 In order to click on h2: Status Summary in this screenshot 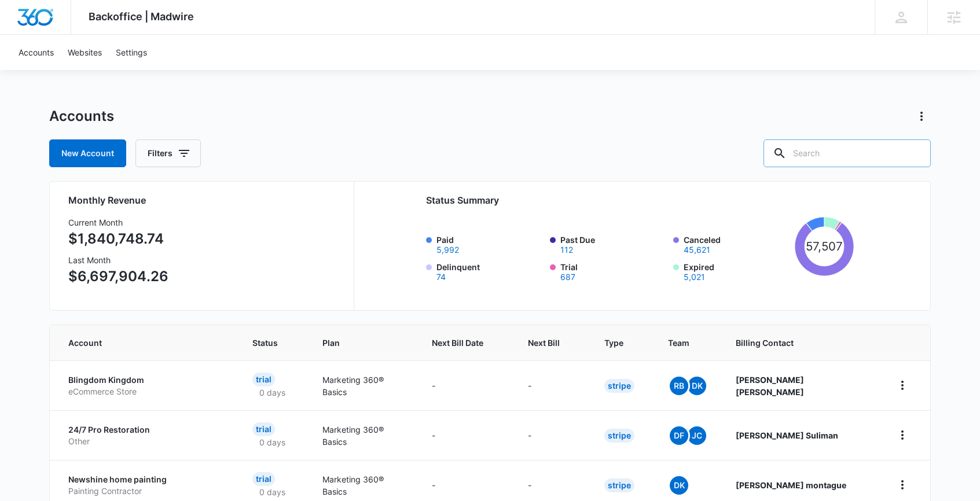, I will do `click(639, 200)`.